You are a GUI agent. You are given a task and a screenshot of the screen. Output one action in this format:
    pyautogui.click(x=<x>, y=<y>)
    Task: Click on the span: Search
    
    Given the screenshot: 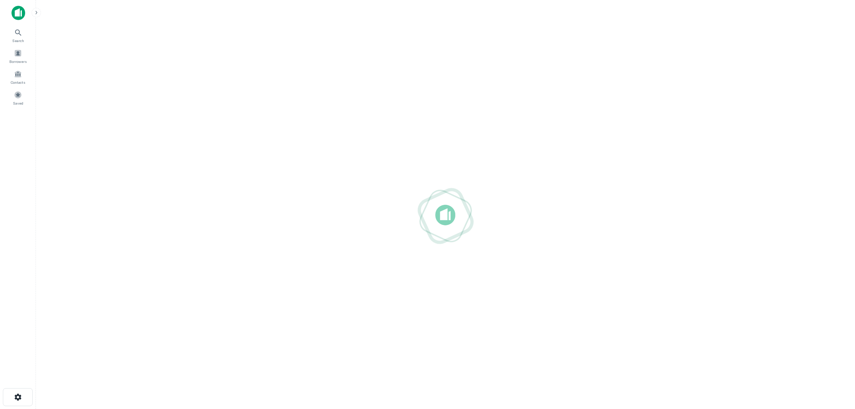 What is the action you would take?
    pyautogui.click(x=18, y=41)
    